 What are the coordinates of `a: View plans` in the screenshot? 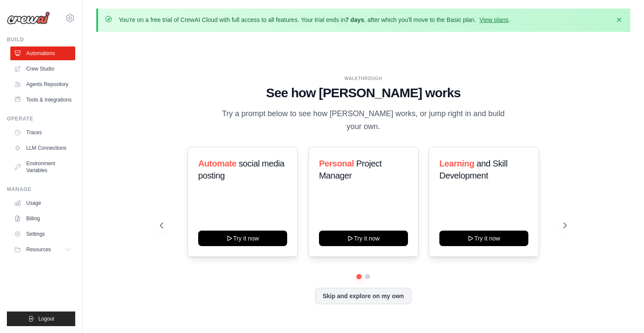 It's located at (493, 20).